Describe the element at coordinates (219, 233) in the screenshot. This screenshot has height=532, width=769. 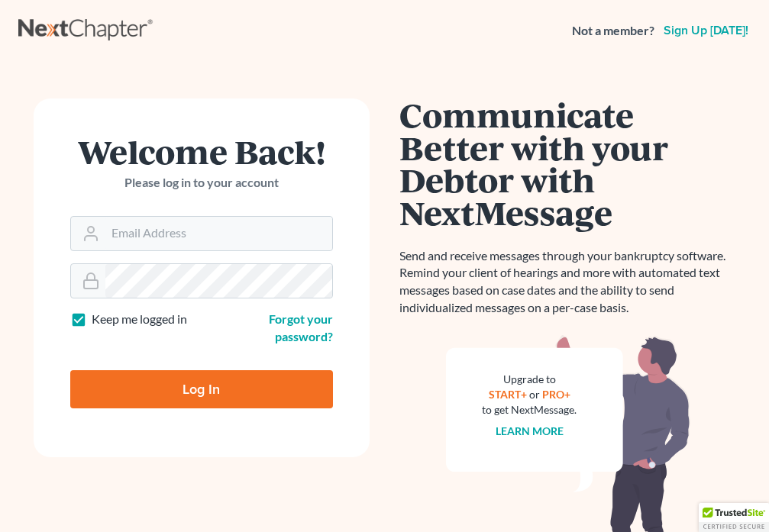
I see `input: Email Address` at that location.